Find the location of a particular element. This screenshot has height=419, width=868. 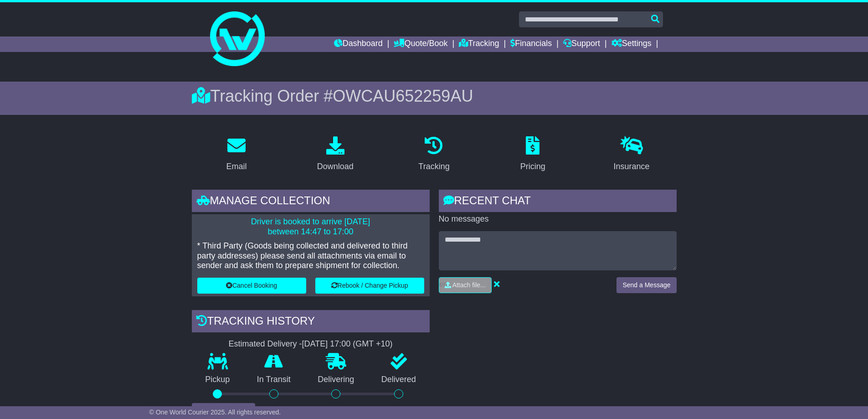

button: Send a Message is located at coordinates (646, 285).